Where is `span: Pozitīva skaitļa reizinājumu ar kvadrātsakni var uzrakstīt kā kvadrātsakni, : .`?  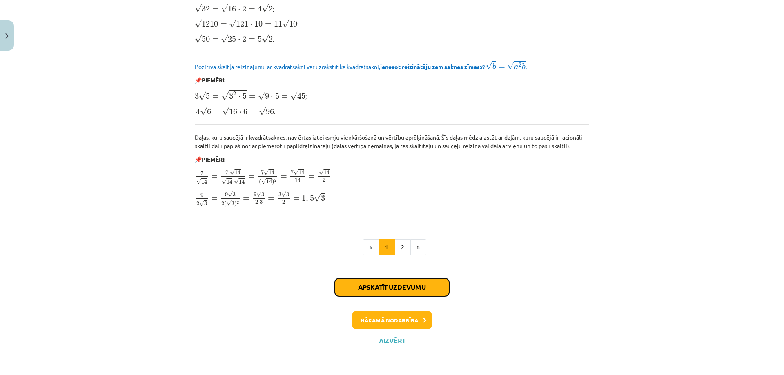
span: Pozitīva skaitļa reizinājumu ar kvadrātsakni var uzrakstīt kā kvadrātsakni, : . is located at coordinates (361, 67).